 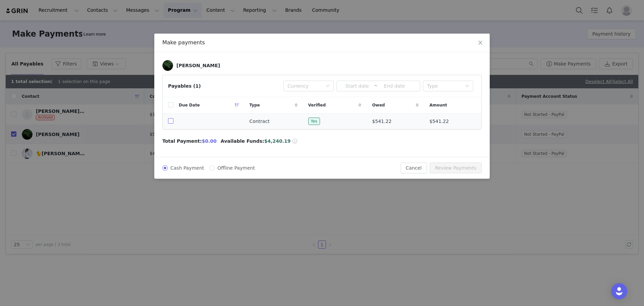 What do you see at coordinates (322, 102) in the screenshot?
I see `article: Payables` at bounding box center [322, 102].